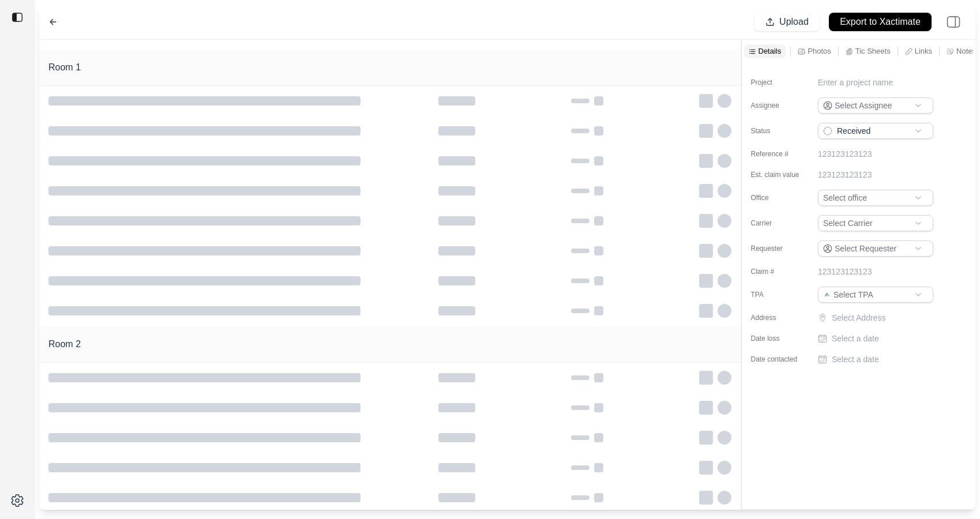 The height and width of the screenshot is (519, 980). What do you see at coordinates (953, 22) in the screenshot?
I see `img: right-panel.svg` at bounding box center [953, 22].